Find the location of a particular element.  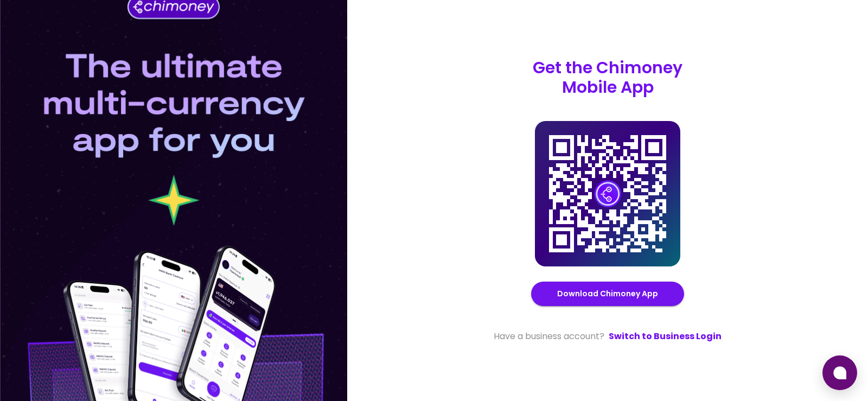

p: Get the Chimoney Mobile App is located at coordinates (608, 78).